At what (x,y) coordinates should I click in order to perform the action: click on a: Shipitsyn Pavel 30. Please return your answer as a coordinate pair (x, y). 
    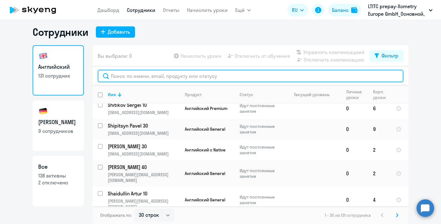
    Looking at the image, I should click on (144, 125).